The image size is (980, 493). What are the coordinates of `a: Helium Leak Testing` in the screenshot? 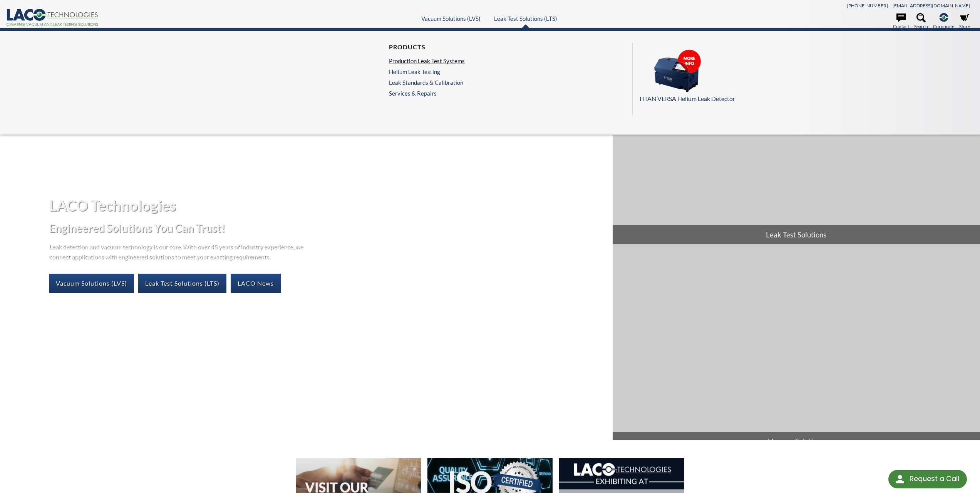 It's located at (427, 72).